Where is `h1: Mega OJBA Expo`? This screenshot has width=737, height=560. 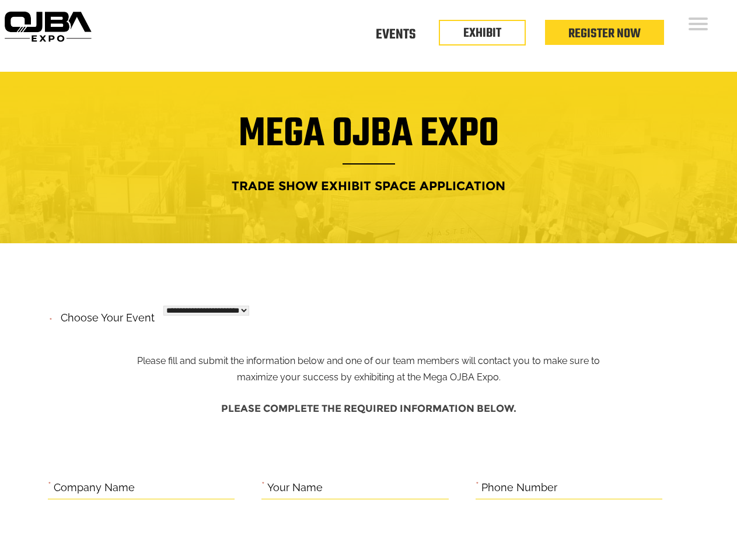 h1: Mega OJBA Expo is located at coordinates (368, 141).